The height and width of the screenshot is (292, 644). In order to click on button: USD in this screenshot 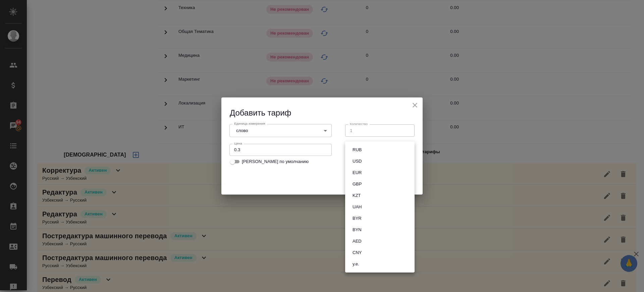, I will do `click(357, 162)`.